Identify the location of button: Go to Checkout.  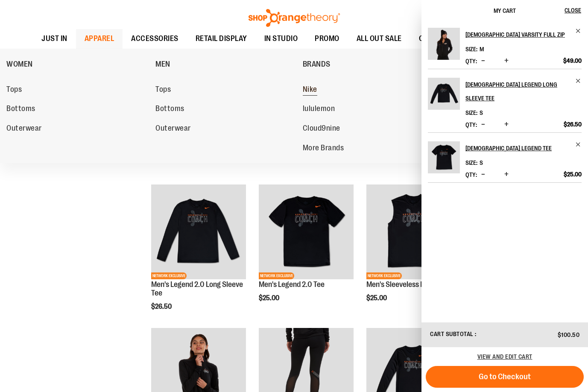
(504, 377).